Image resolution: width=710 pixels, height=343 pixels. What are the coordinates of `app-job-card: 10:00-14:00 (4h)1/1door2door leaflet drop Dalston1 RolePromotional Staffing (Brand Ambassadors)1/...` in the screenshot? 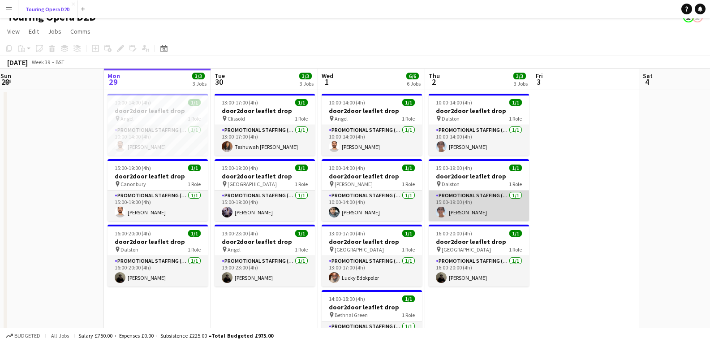 It's located at (479, 125).